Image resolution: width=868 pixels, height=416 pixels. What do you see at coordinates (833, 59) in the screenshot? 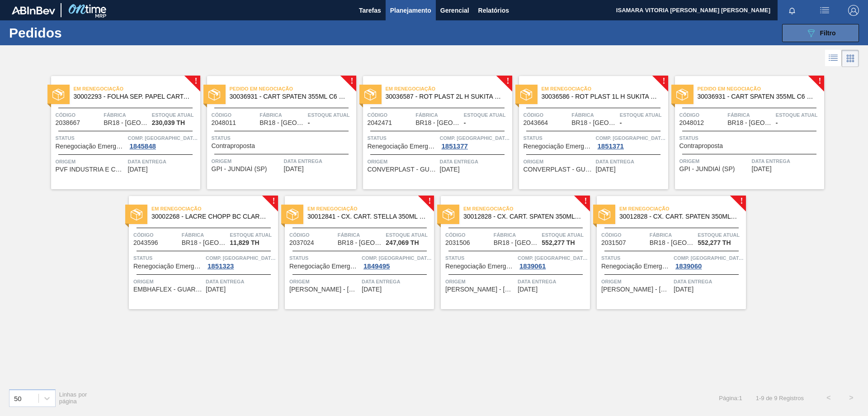
I see `div: Visão em Lista` at bounding box center [833, 59].